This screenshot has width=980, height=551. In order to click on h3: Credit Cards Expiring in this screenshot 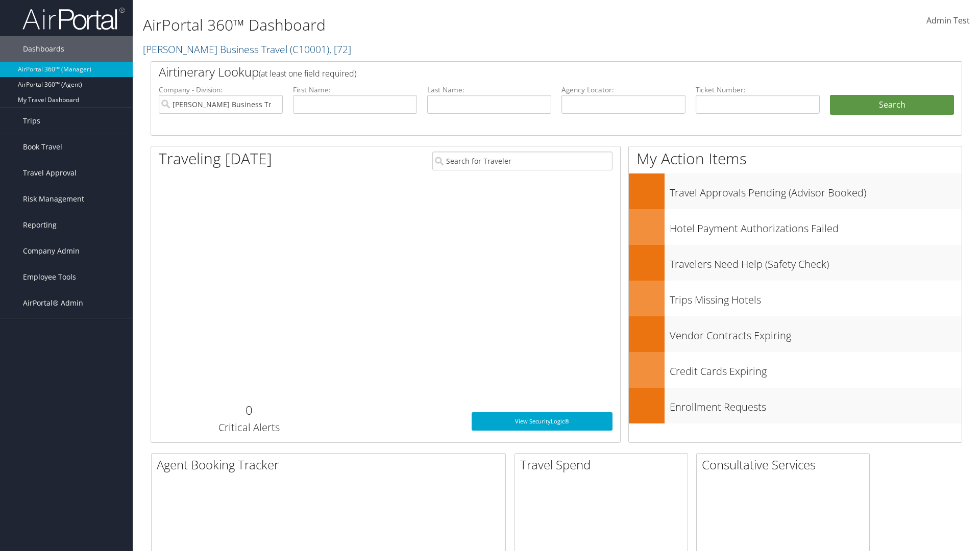, I will do `click(816, 369)`.